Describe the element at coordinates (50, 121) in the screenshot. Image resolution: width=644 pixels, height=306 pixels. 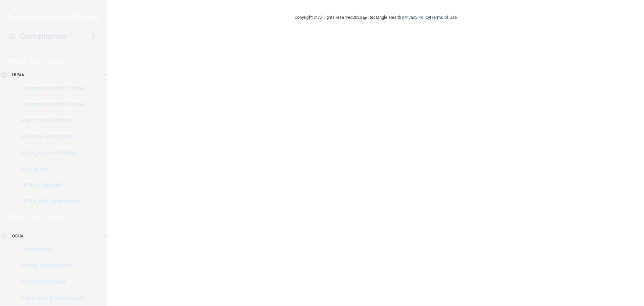
I see `p: Report an Incident` at that location.